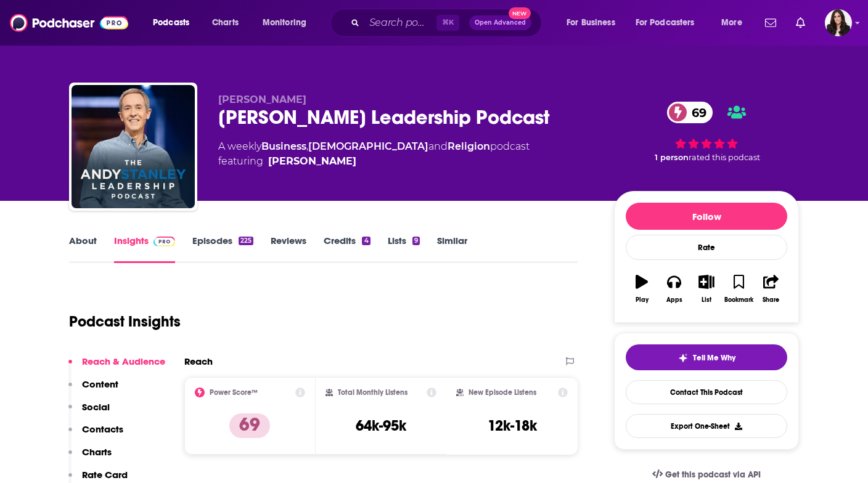  Describe the element at coordinates (706, 300) in the screenshot. I see `div: List` at that location.